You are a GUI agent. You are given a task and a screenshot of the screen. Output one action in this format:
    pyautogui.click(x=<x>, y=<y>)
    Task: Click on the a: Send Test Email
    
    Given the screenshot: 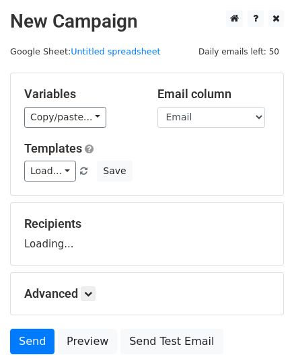 What is the action you would take?
    pyautogui.click(x=172, y=342)
    